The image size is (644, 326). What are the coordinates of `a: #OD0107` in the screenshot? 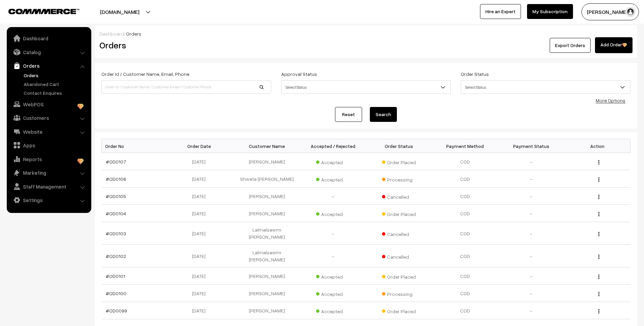 It's located at (116, 162).